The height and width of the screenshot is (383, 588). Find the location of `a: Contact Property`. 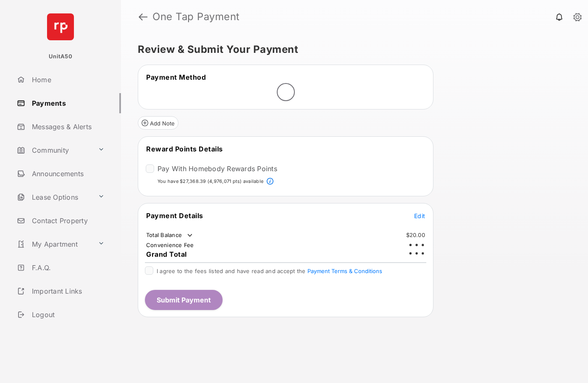

a: Contact Property is located at coordinates (67, 220).